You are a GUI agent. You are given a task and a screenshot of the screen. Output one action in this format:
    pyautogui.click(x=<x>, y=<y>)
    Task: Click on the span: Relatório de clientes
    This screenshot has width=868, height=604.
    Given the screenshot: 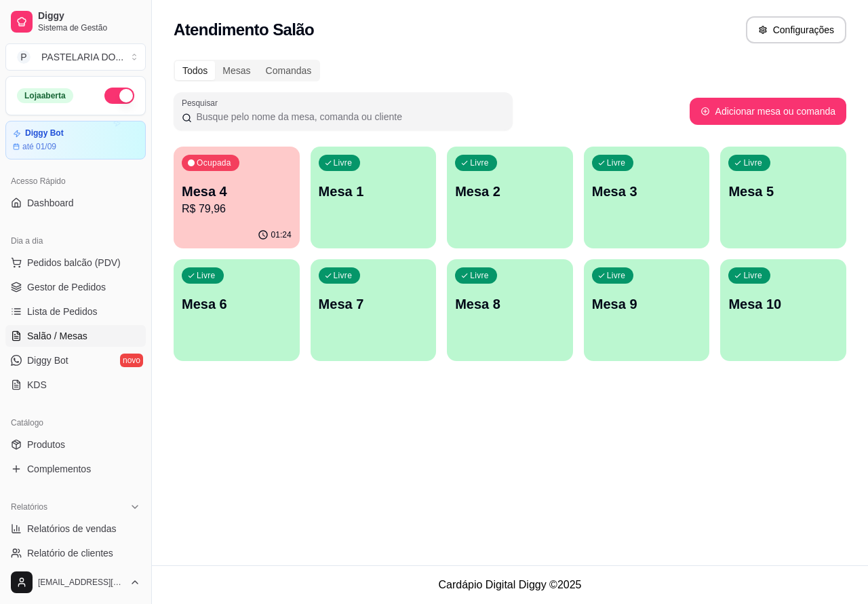 What is the action you would take?
    pyautogui.click(x=70, y=553)
    